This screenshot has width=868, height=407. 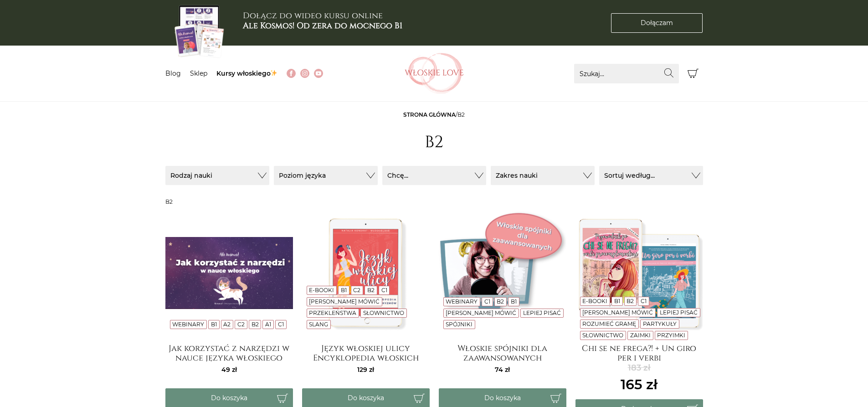 I want to click on a: Włoskie spójniki dla zaawansowanych, so click(x=503, y=352).